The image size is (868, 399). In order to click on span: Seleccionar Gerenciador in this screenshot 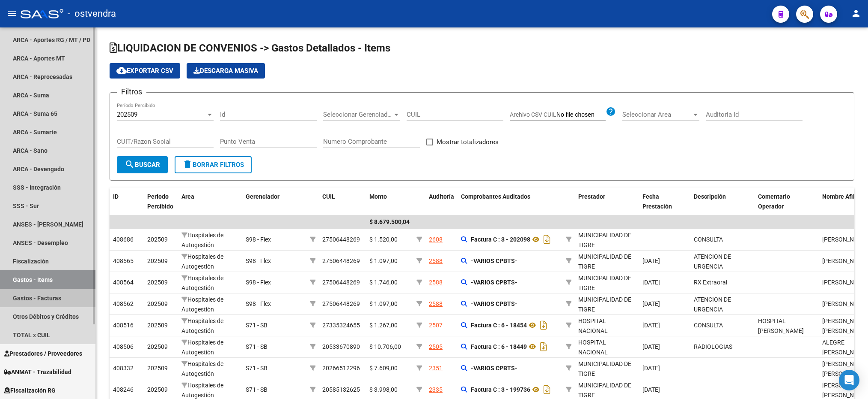, I will do `click(358, 114)`.